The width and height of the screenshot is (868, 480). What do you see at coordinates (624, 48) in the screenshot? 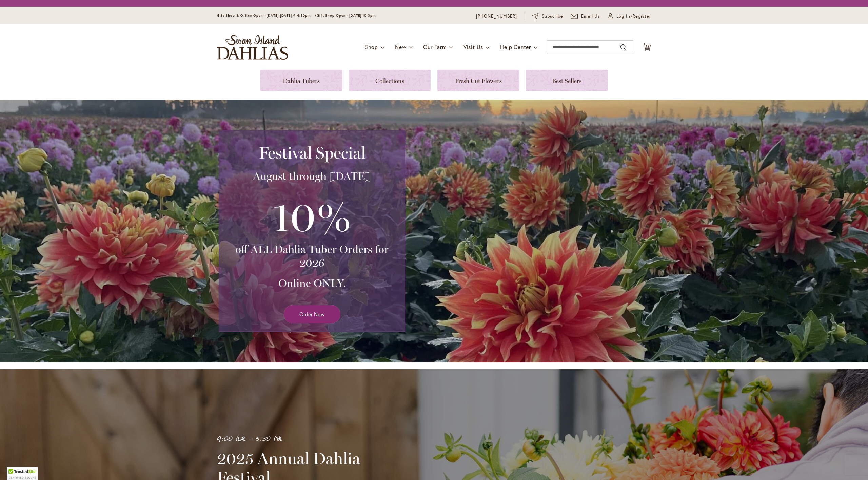
I see `button: Search` at bounding box center [624, 48].